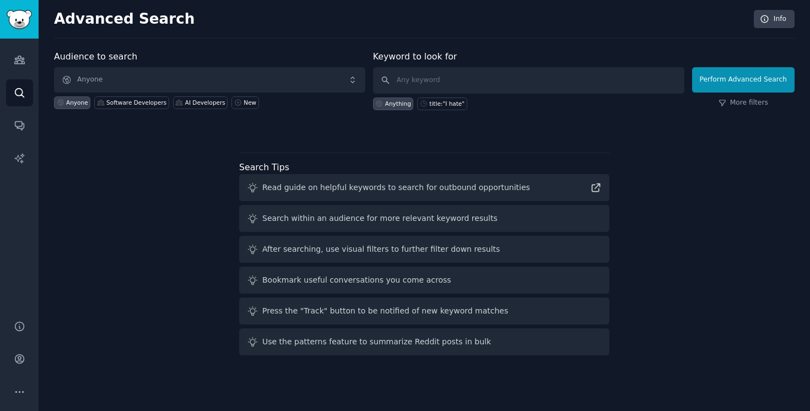  Describe the element at coordinates (19, 19) in the screenshot. I see `img: GummySearch logo` at that location.